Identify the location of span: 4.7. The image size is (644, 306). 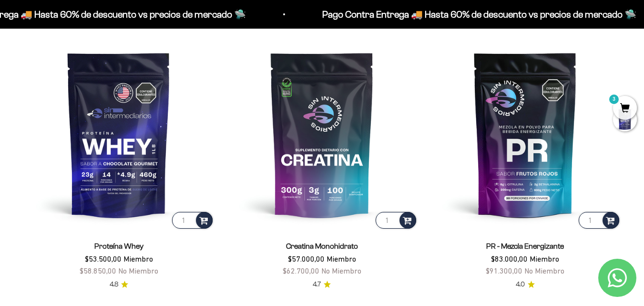
(317, 284).